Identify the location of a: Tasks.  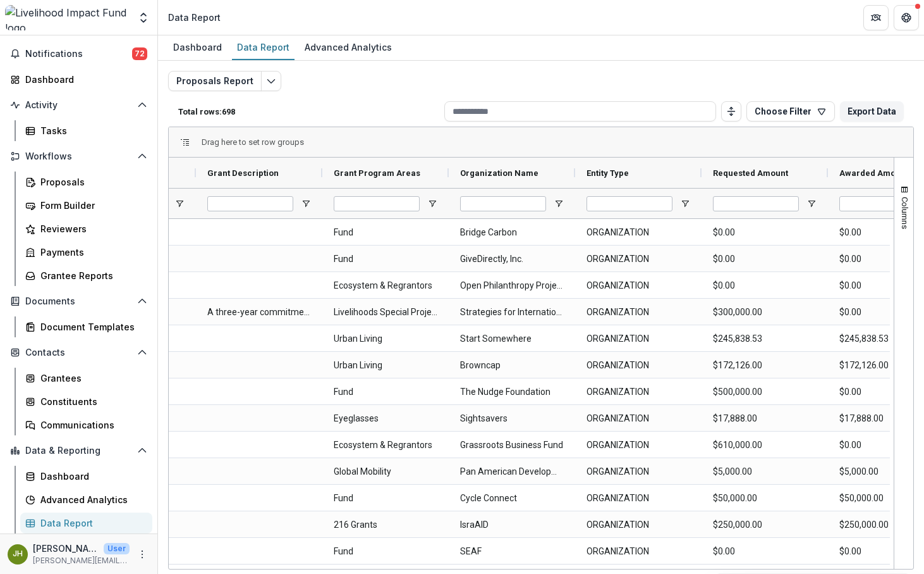
(86, 130).